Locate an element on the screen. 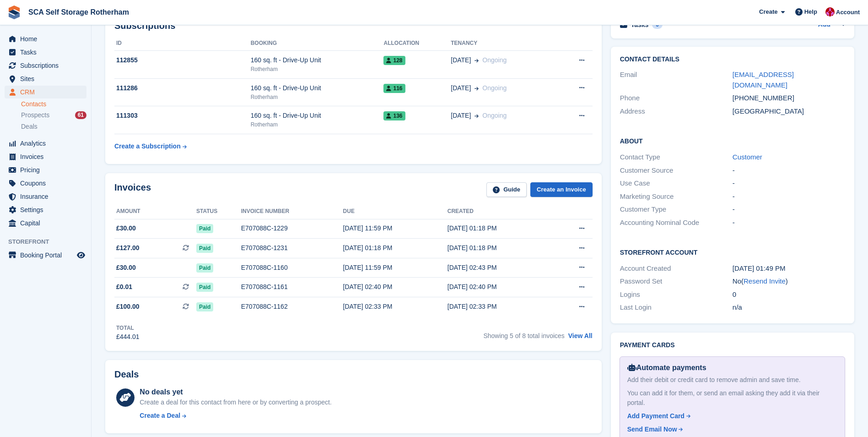 This screenshot has height=437, width=868. a: Add is located at coordinates (824, 25).